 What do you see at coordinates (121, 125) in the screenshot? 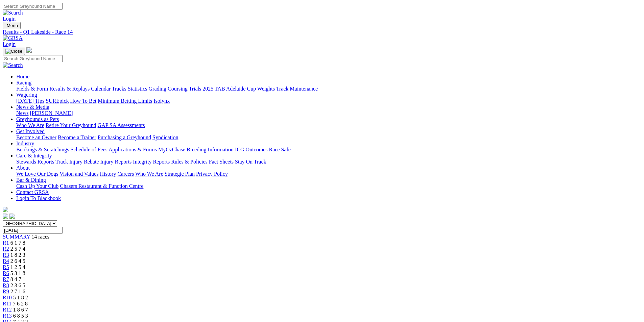
I see `a: GAP SA Assessments` at bounding box center [121, 125].